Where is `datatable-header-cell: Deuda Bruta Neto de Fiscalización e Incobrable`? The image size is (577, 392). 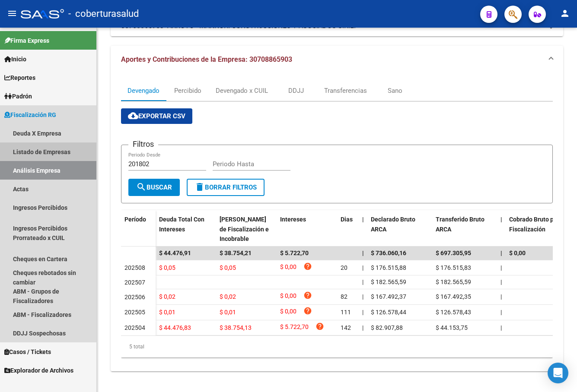
datatable-header-cell: Deuda Bruta Neto de Fiscalización e Incobrable is located at coordinates (246, 229).